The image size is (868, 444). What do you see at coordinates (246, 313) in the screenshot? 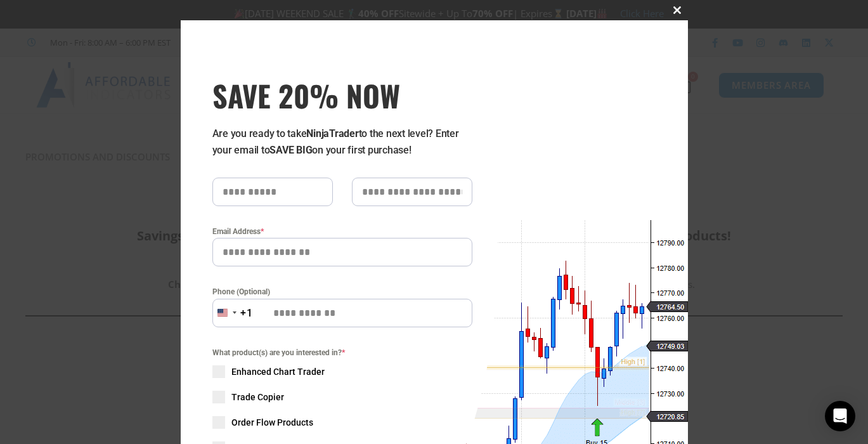
I see `div: +1` at bounding box center [246, 313].